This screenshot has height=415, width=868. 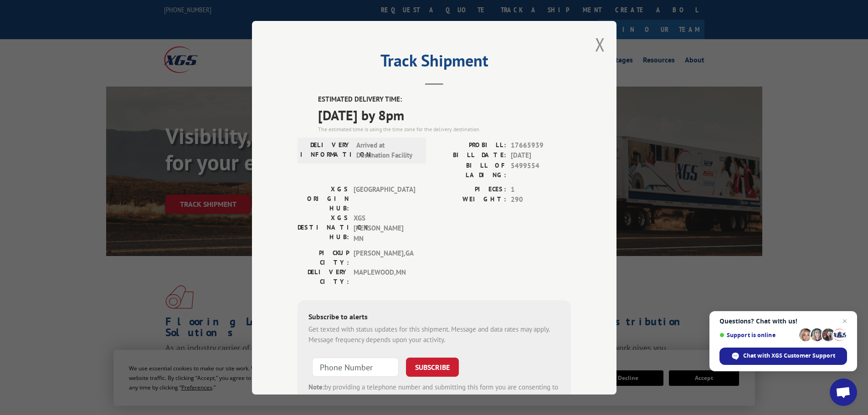 I want to click on label: WEIGHT:, so click(x=470, y=199).